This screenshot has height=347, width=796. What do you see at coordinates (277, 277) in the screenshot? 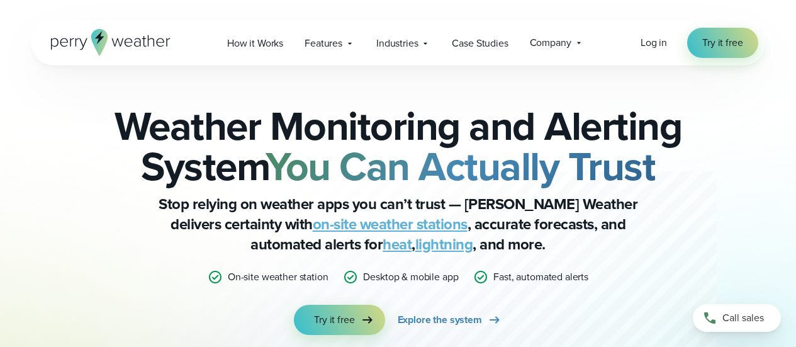
I see `p: On-site weather station` at bounding box center [277, 277].